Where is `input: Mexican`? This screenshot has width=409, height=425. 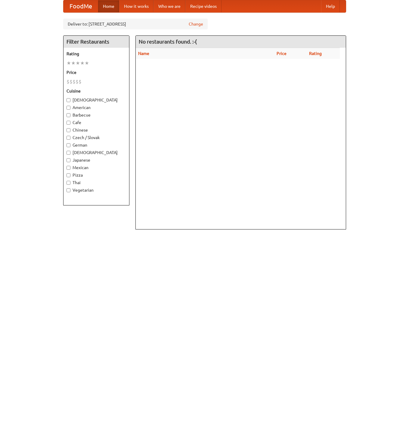
input: Mexican is located at coordinates (68, 168).